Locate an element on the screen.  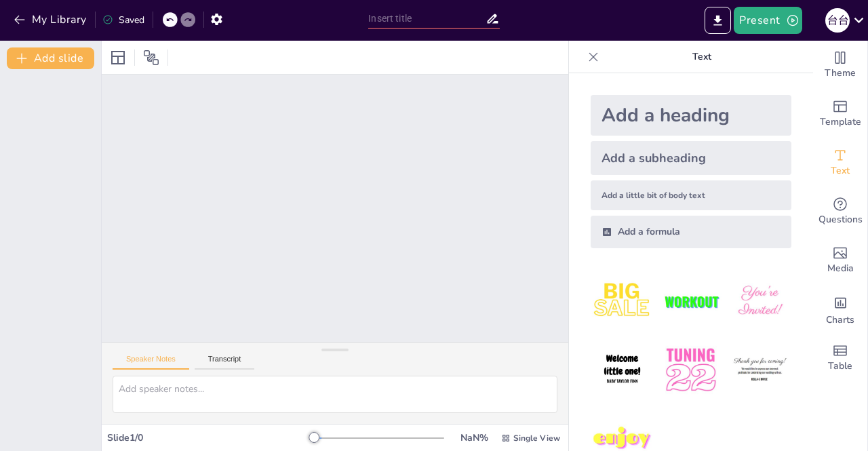
div: Add a heading is located at coordinates (691, 115).